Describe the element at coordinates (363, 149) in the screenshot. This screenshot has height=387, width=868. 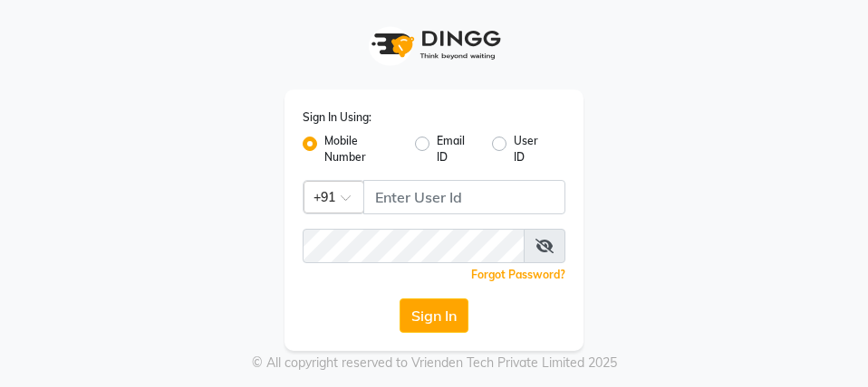
I see `label: Mobile Number` at that location.